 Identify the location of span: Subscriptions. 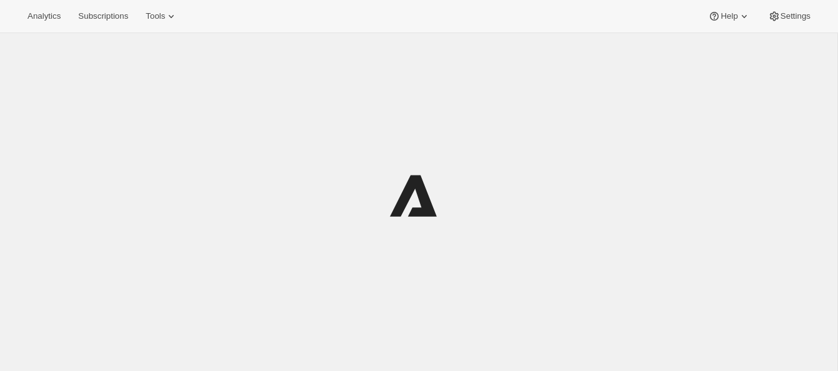
(103, 16).